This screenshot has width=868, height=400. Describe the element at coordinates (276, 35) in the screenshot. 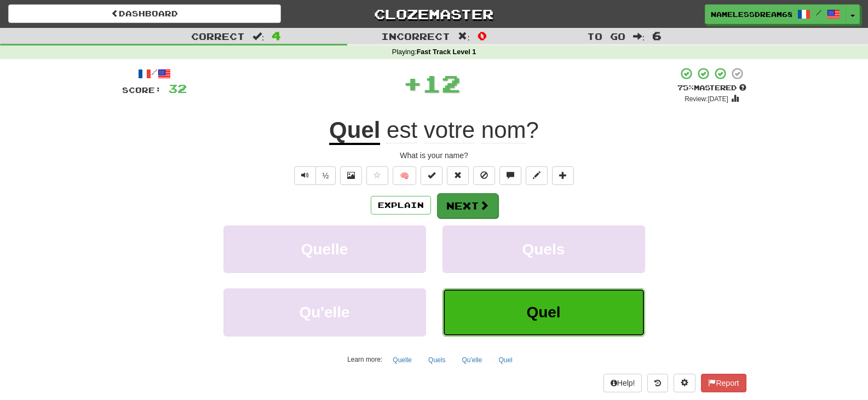

I see `span: 4` at that location.